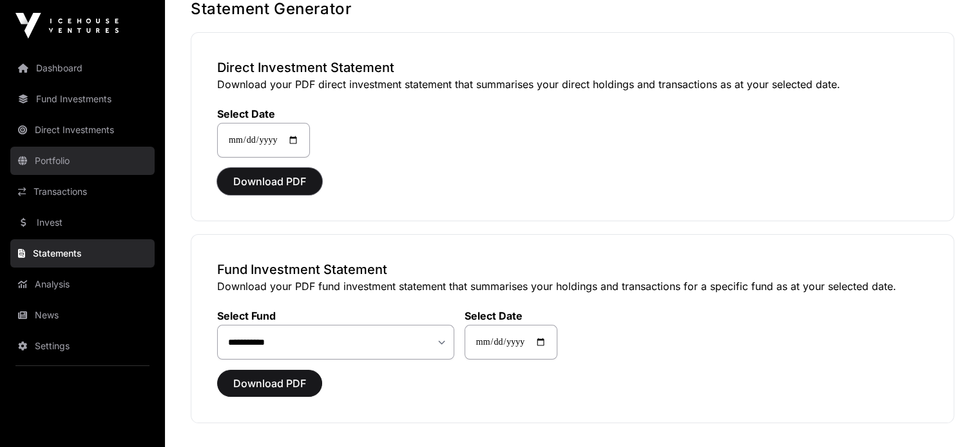  What do you see at coordinates (82, 161) in the screenshot?
I see `a: Portfolio` at bounding box center [82, 161].